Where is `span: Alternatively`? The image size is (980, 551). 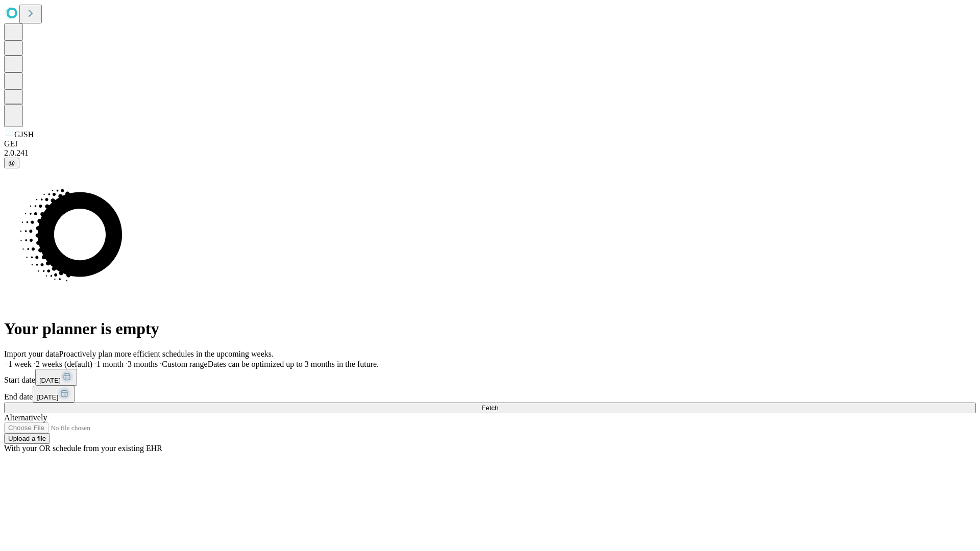
span: Alternatively is located at coordinates (25, 417).